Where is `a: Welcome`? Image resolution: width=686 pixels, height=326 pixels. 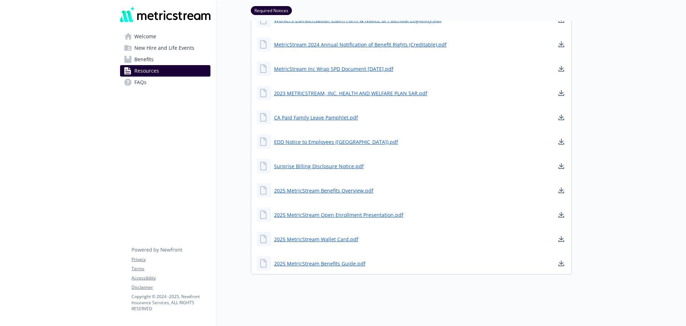 a: Welcome is located at coordinates (165, 36).